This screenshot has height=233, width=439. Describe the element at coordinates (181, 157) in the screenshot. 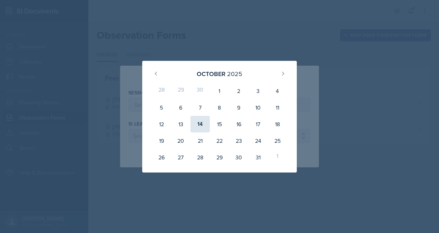

I see `div: 27` at that location.